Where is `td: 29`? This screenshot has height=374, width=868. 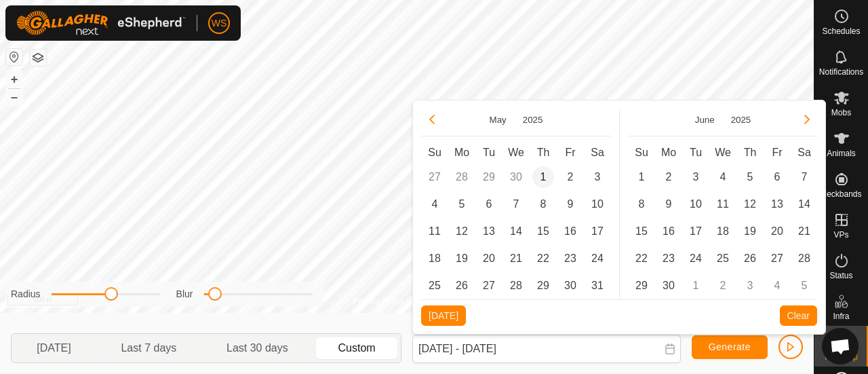
td: 29 is located at coordinates (641, 286).